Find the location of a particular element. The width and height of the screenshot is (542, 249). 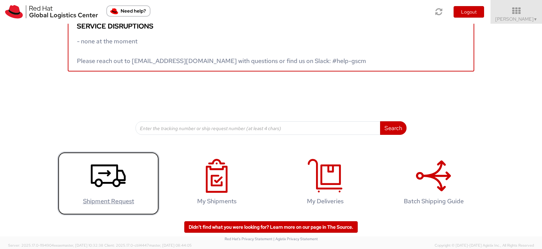

h4: Batch Shipping Guide is located at coordinates (433, 201).